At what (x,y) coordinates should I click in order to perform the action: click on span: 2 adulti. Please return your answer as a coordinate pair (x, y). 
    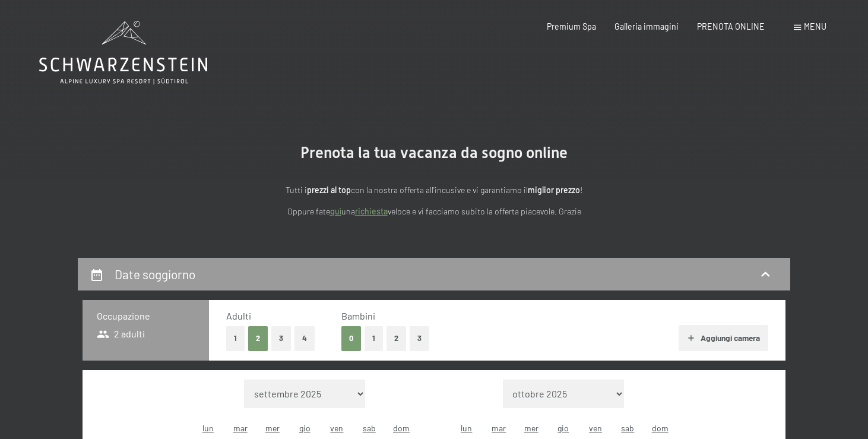
    Looking at the image, I should click on (120, 334).